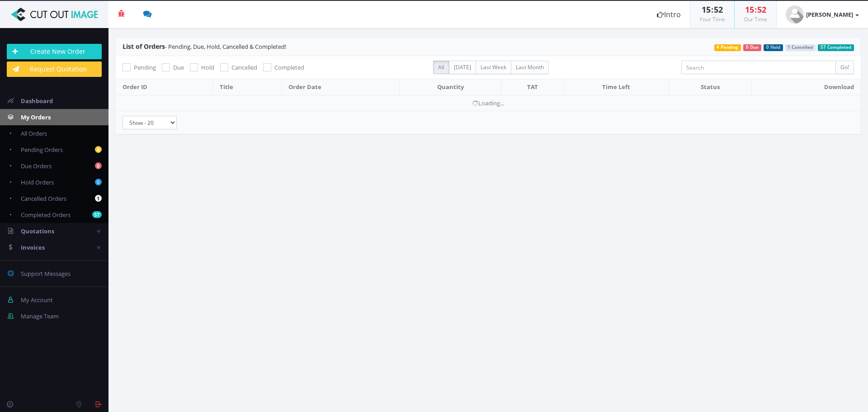  I want to click on span: Due Orders, so click(36, 166).